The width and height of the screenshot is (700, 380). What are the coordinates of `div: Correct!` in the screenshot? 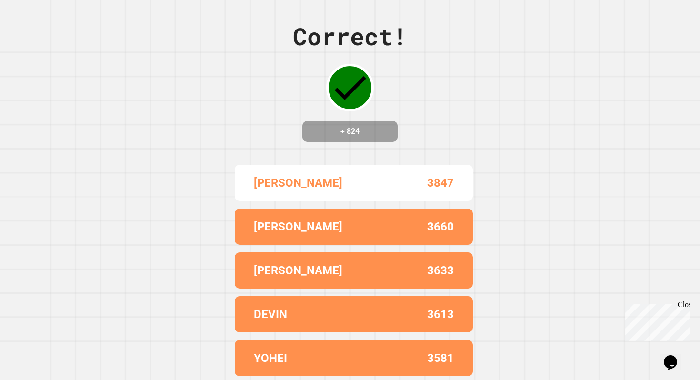 It's located at (350, 36).